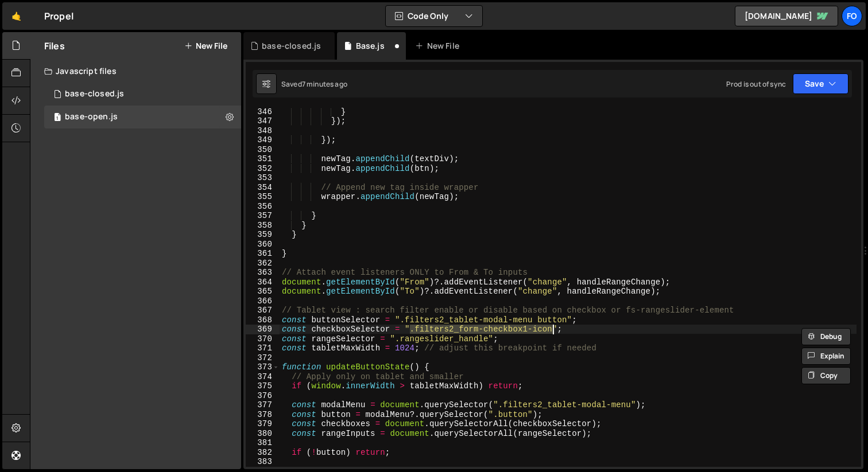 Image resolution: width=868 pixels, height=472 pixels. Describe the element at coordinates (92, 117) in the screenshot. I see `div: base-open.js` at that location.